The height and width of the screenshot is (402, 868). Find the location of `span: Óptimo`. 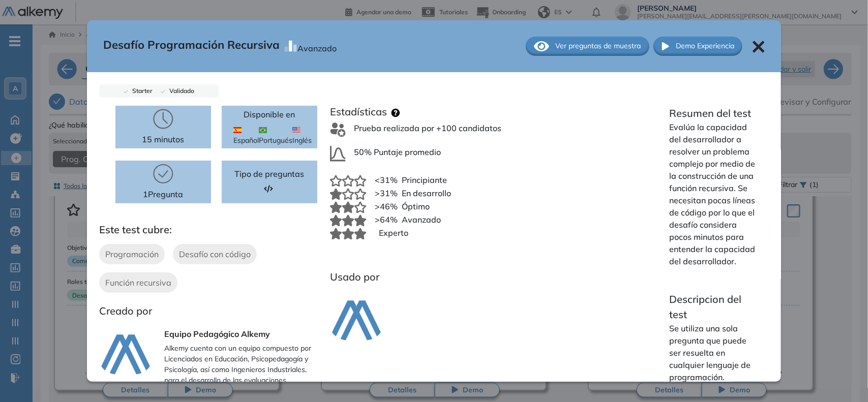

span: Óptimo is located at coordinates (415, 206).